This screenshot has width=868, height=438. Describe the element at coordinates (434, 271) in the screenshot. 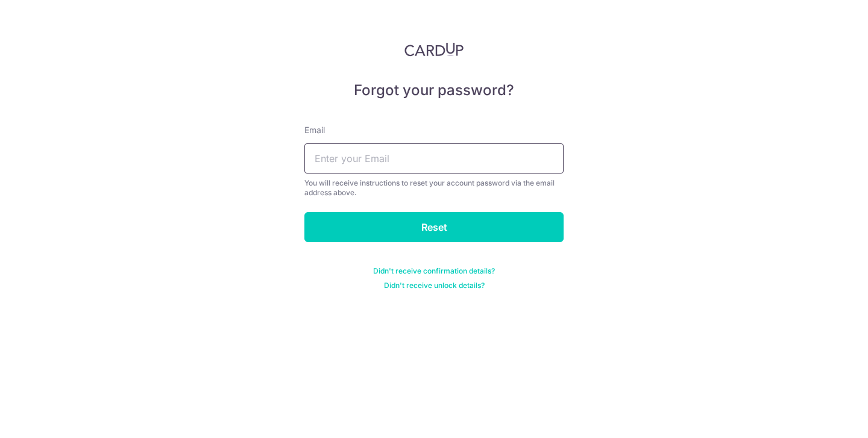

I see `a: Didn't receive confirmation details?` at that location.